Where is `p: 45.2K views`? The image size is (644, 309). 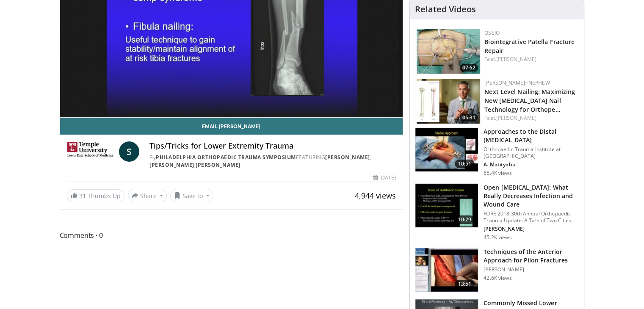
p: 45.2K views is located at coordinates (498, 237).